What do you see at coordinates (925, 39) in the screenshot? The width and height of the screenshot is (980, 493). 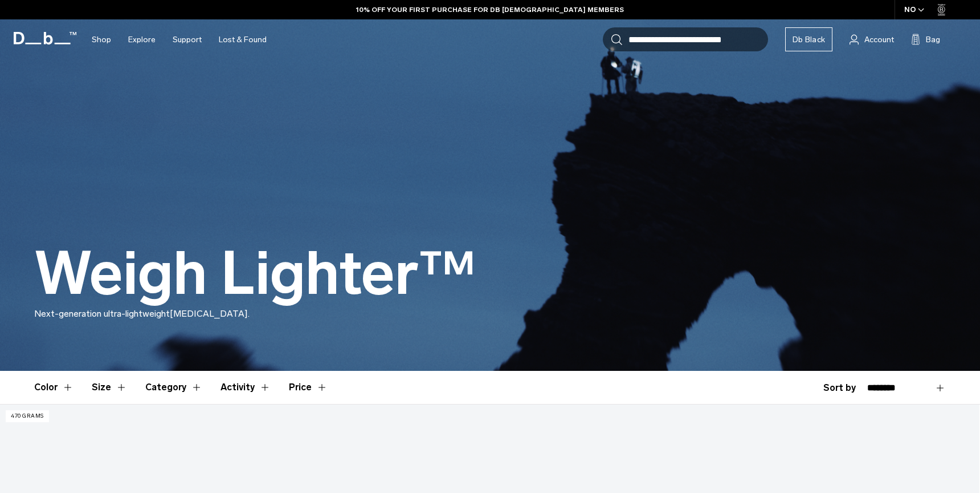 I see `button: Bag` at bounding box center [925, 39].